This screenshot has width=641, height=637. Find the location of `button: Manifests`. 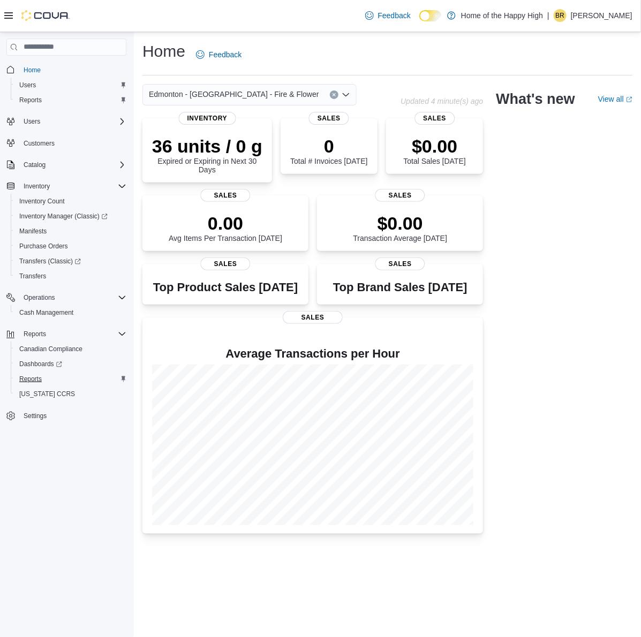

button: Manifests is located at coordinates (71, 231).